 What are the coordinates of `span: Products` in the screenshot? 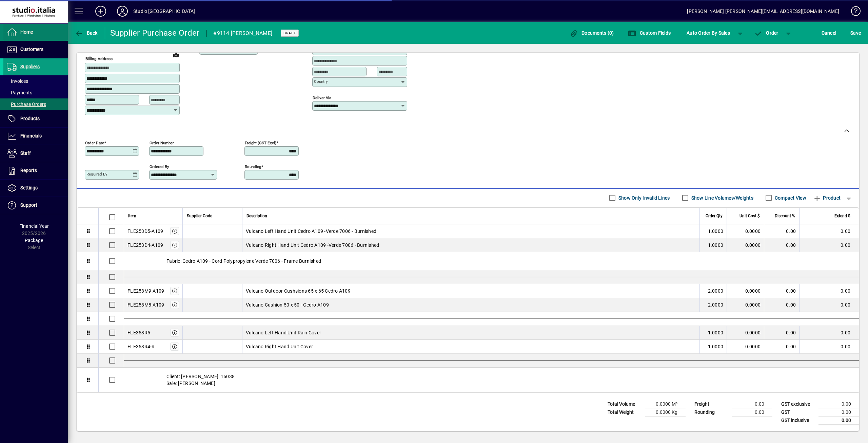 It's located at (30, 119).